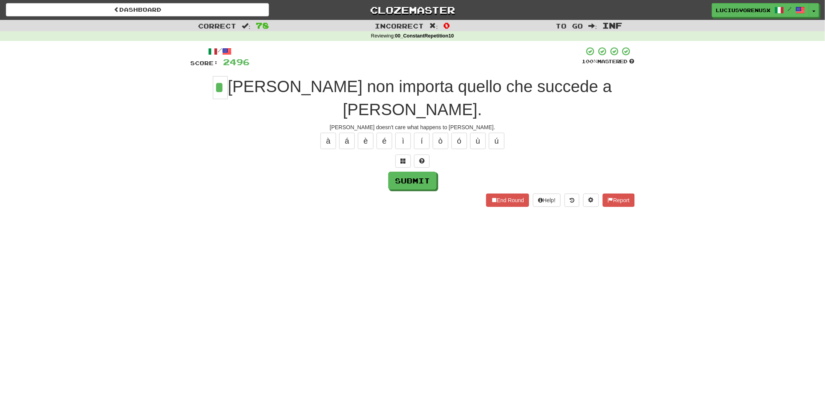 Image resolution: width=825 pixels, height=395 pixels. What do you see at coordinates (612, 25) in the screenshot?
I see `span: Inf` at bounding box center [612, 25].